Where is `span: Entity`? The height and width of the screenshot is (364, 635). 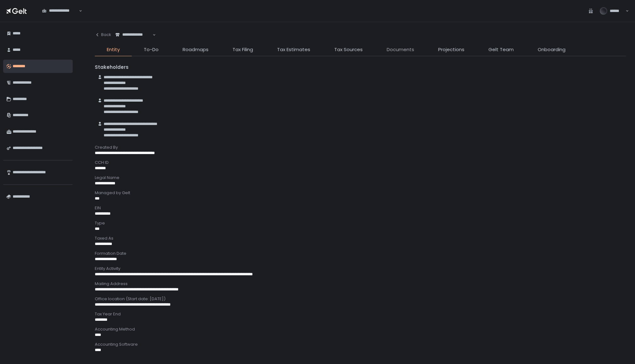
span: Entity is located at coordinates (113, 50).